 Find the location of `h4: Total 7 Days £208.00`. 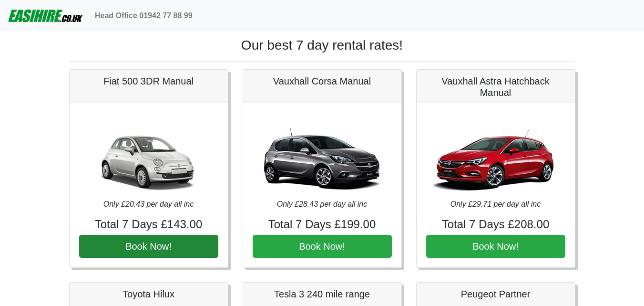

h4: Total 7 Days £208.00 is located at coordinates (496, 224).